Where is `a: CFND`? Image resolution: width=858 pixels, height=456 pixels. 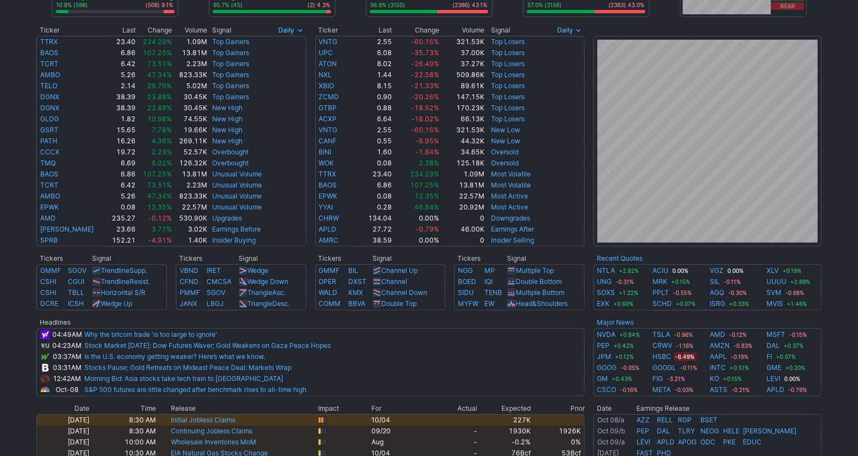 a: CFND is located at coordinates (189, 281).